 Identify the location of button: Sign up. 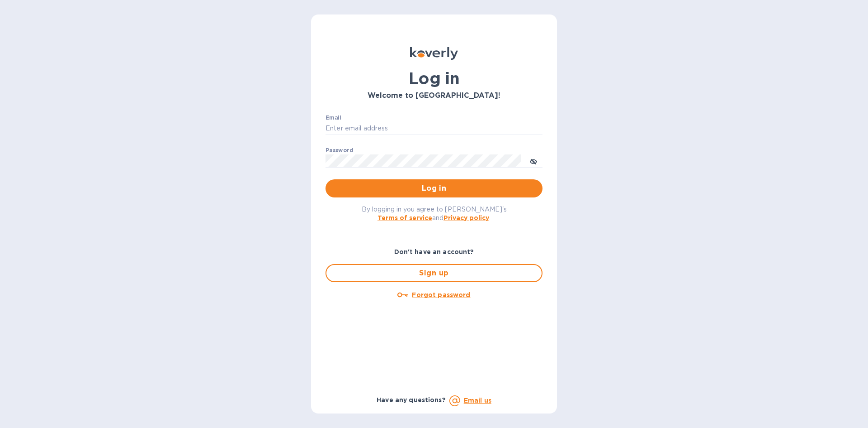
(434, 273).